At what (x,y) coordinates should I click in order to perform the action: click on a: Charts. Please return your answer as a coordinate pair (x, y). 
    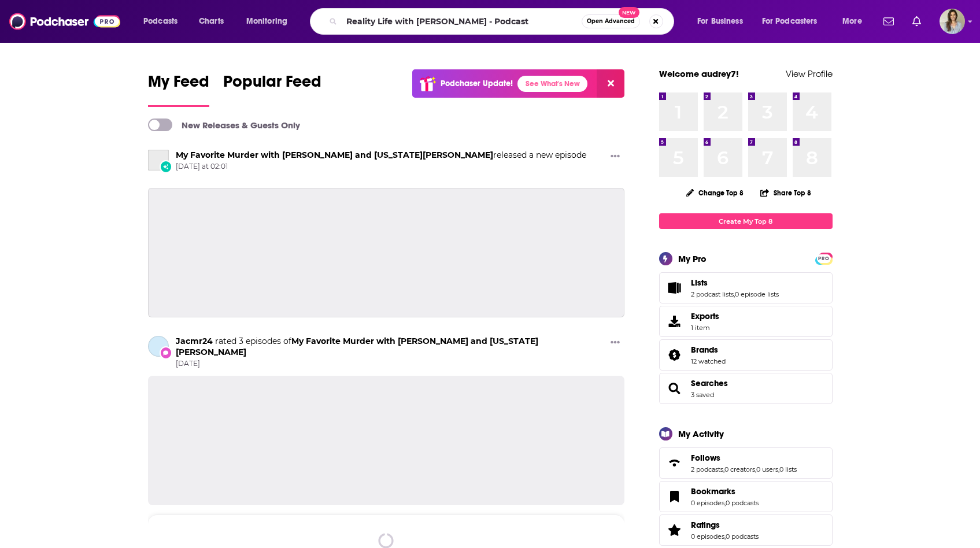
    Looking at the image, I should click on (211, 22).